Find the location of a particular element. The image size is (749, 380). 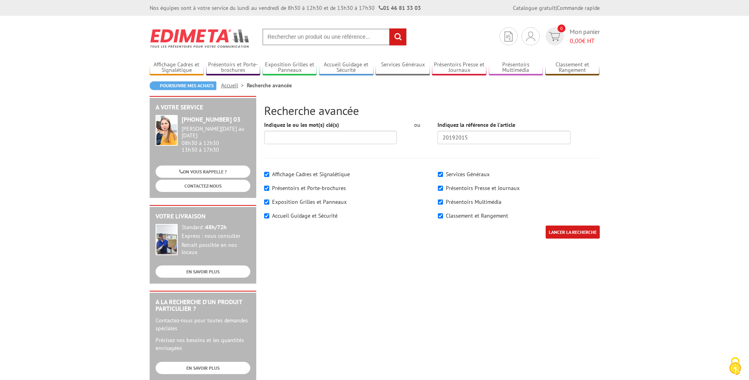

input: Accueil Guidage et Sécurité is located at coordinates (266, 216).